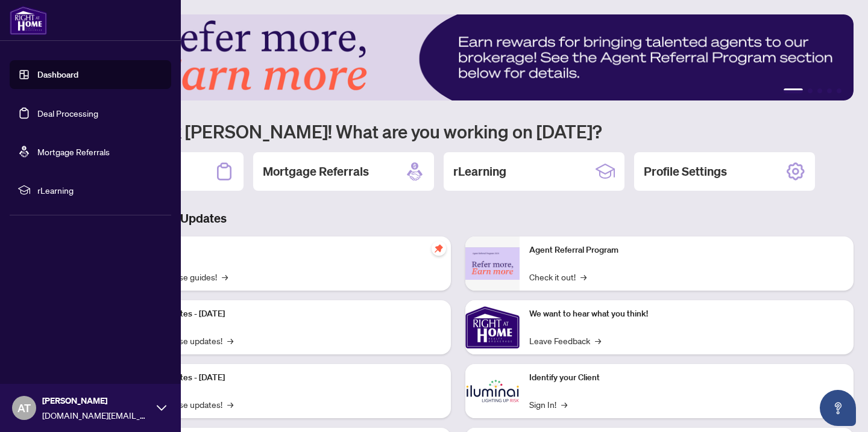  Describe the element at coordinates (316, 172) in the screenshot. I see `h2: Mortgage Referrals` at that location.